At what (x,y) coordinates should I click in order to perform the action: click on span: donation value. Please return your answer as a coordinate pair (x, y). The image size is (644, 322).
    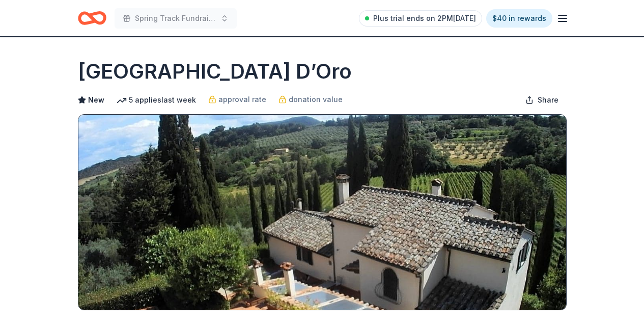
    Looking at the image, I should click on (316, 99).